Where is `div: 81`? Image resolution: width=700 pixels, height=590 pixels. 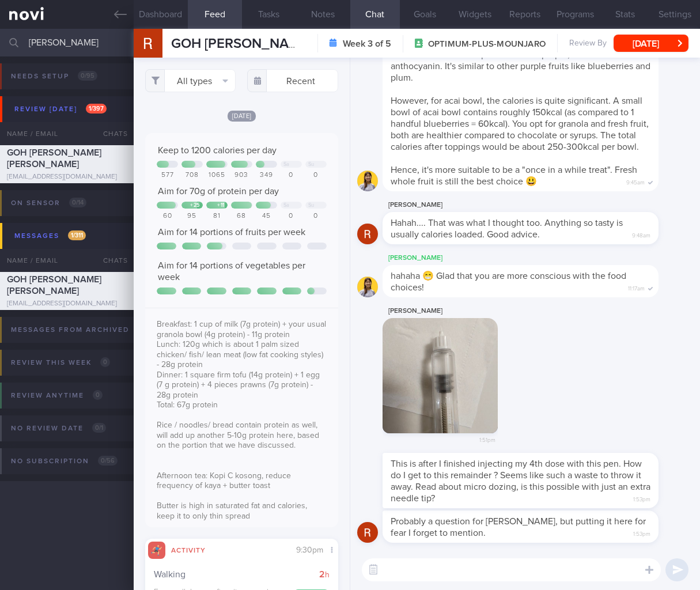
div: 81 is located at coordinates (217, 216).